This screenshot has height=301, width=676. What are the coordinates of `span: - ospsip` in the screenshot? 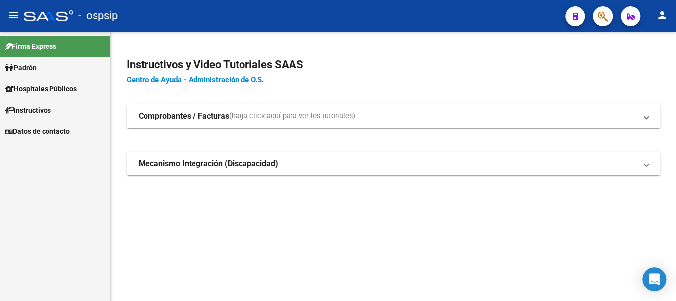 It's located at (98, 16).